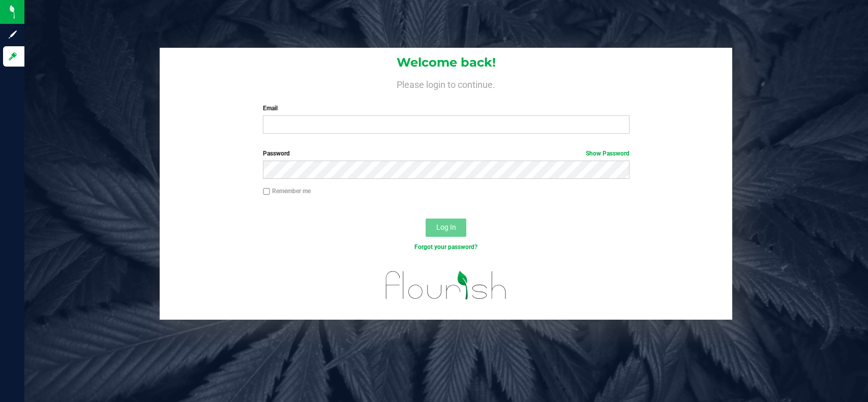 This screenshot has height=402, width=868. I want to click on button: Log In, so click(446, 228).